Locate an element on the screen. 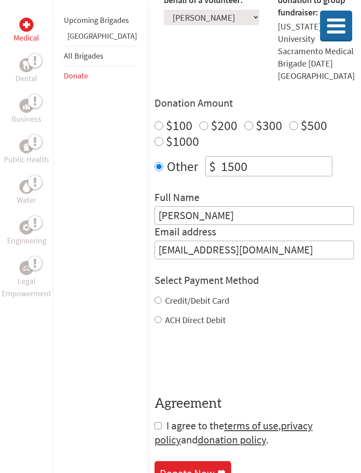  h4: Select Payment Method is located at coordinates (254, 280).